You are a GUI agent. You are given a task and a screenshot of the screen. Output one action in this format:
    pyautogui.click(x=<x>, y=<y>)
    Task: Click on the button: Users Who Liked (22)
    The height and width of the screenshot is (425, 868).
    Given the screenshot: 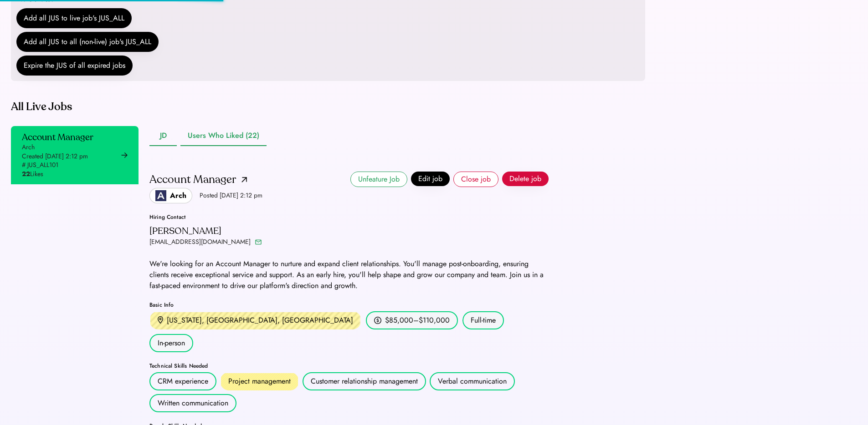 What is the action you would take?
    pyautogui.click(x=223, y=136)
    